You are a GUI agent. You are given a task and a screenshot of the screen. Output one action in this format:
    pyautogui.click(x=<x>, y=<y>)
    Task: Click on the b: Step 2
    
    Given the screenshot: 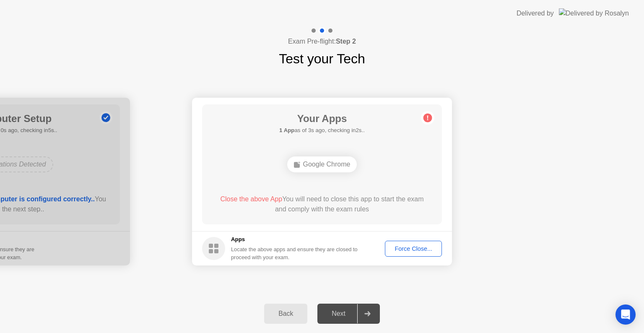 What is the action you would take?
    pyautogui.click(x=346, y=41)
    